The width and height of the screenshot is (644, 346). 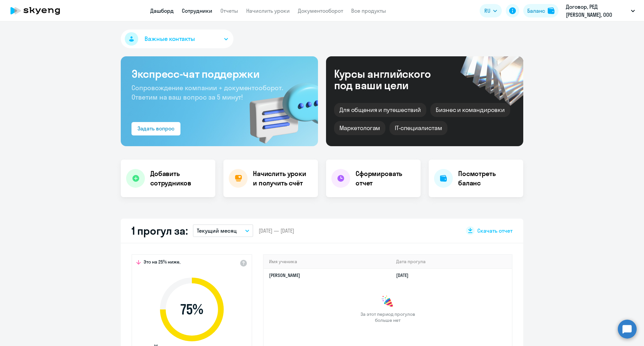 I want to click on img: bg-img, so click(x=279, y=108).